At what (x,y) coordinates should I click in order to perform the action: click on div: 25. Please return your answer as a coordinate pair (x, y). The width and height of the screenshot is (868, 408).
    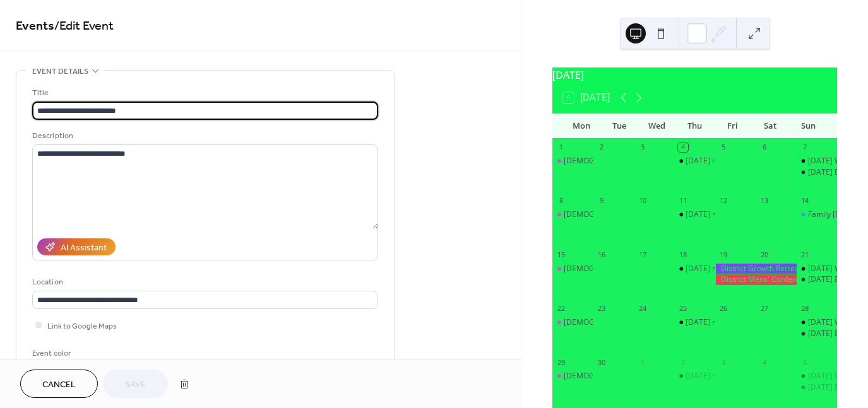
    Looking at the image, I should click on (682, 309).